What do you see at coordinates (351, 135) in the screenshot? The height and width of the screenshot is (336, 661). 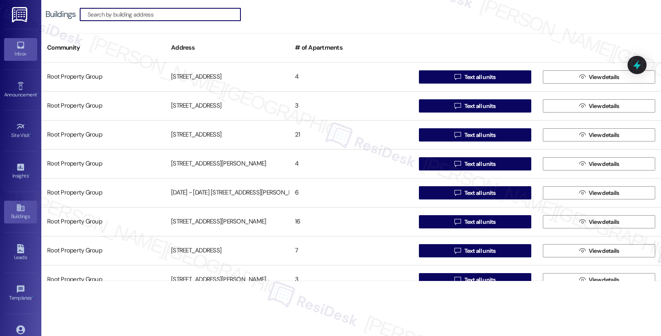 I see `div: 21` at bounding box center [351, 135].